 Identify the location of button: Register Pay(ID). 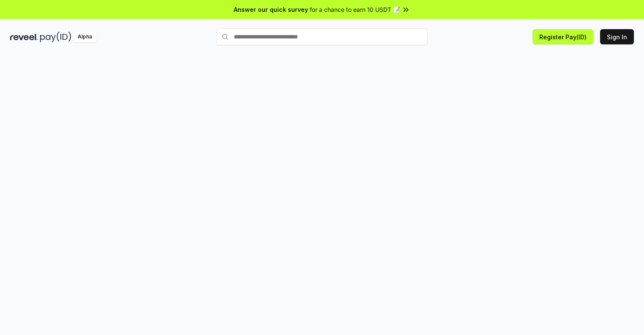
(563, 37).